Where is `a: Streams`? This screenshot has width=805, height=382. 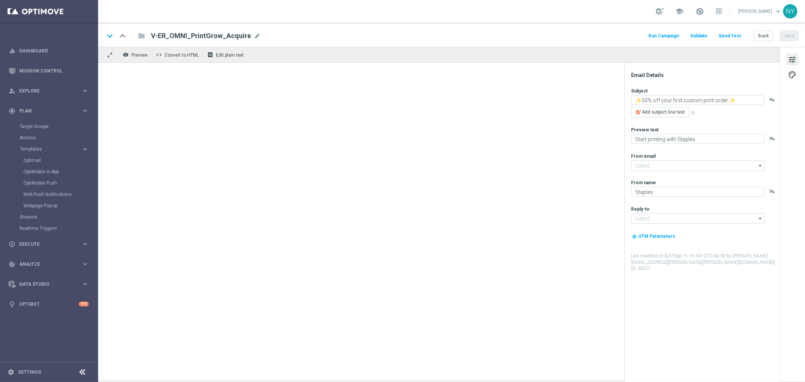
a: Streams is located at coordinates (49, 217).